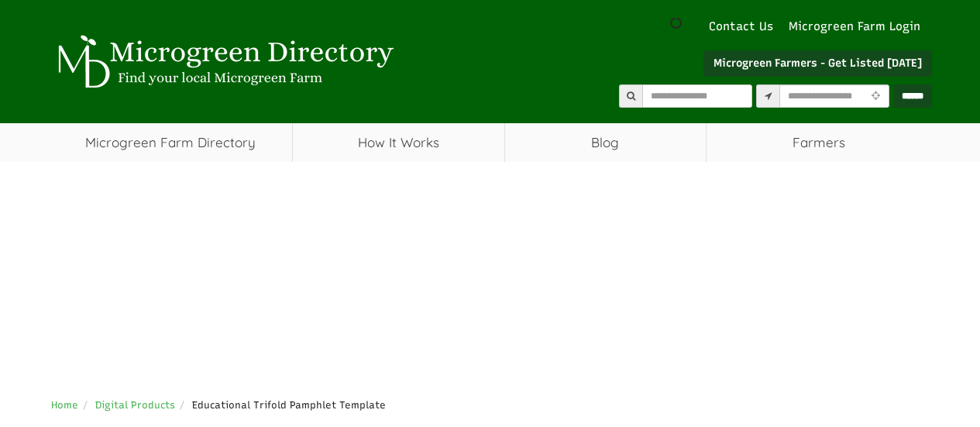 This screenshot has height=427, width=980. Describe the element at coordinates (875, 96) in the screenshot. I see `i: Use Current Location` at that location.